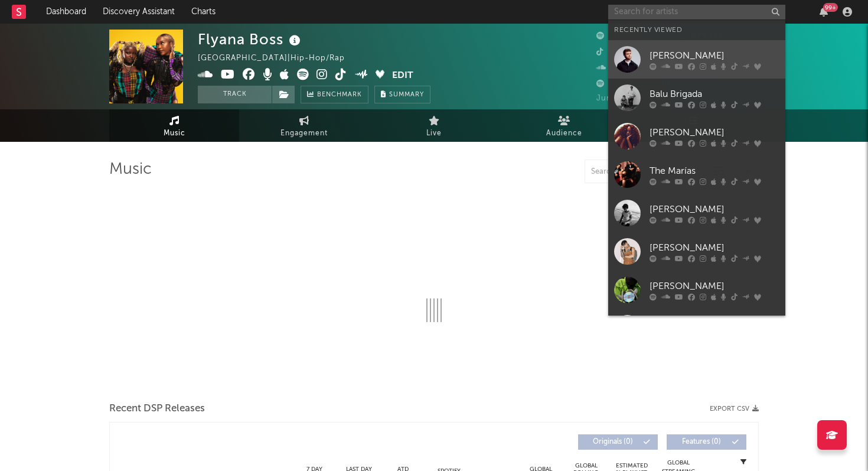 Image resolution: width=868 pixels, height=471 pixels. What do you see at coordinates (702, 442) in the screenshot?
I see `span: Features ( 0 )` at bounding box center [702, 442].